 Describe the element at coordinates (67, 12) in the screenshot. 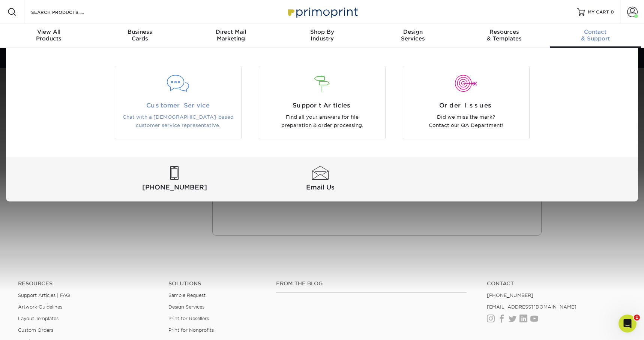

I see `input: SEARCH PRODUCTS.....` at that location.